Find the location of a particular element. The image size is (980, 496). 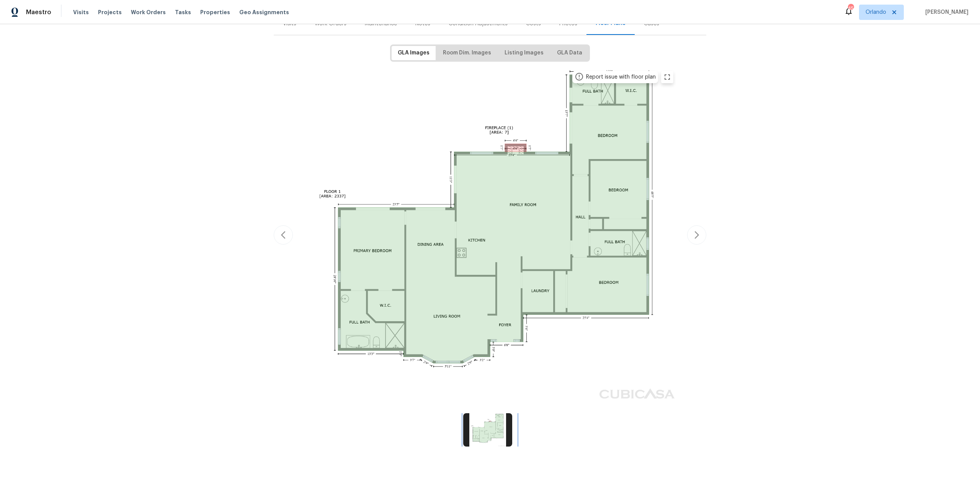

button: zoom in is located at coordinates (667, 77).